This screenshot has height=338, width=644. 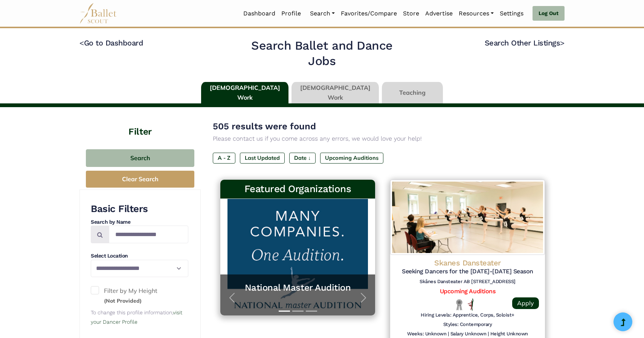 What do you see at coordinates (224, 158) in the screenshot?
I see `label: A - Z` at bounding box center [224, 158].